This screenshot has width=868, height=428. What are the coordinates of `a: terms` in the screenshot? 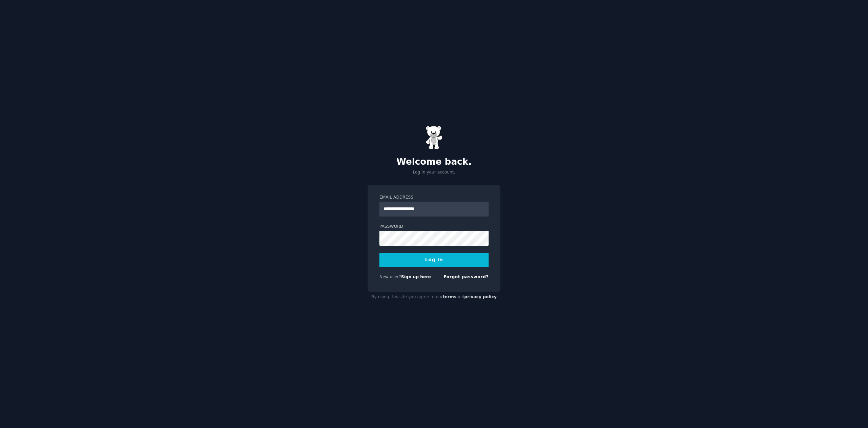 It's located at (449, 297).